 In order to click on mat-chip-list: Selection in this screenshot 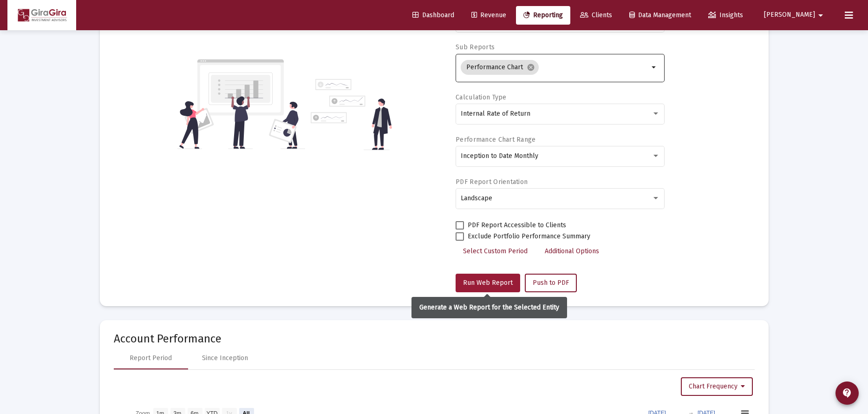, I will do `click(554, 68)`.